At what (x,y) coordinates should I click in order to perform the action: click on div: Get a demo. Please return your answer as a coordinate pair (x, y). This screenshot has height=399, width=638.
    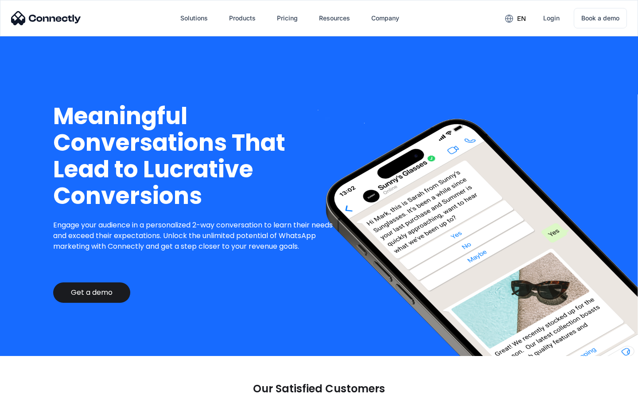
    Looking at the image, I should click on (92, 292).